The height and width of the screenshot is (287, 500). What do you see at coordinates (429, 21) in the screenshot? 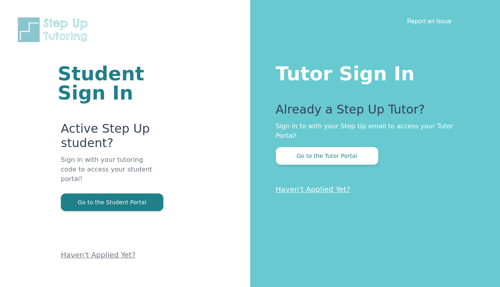
I see `a: Report an Issue` at bounding box center [429, 21].